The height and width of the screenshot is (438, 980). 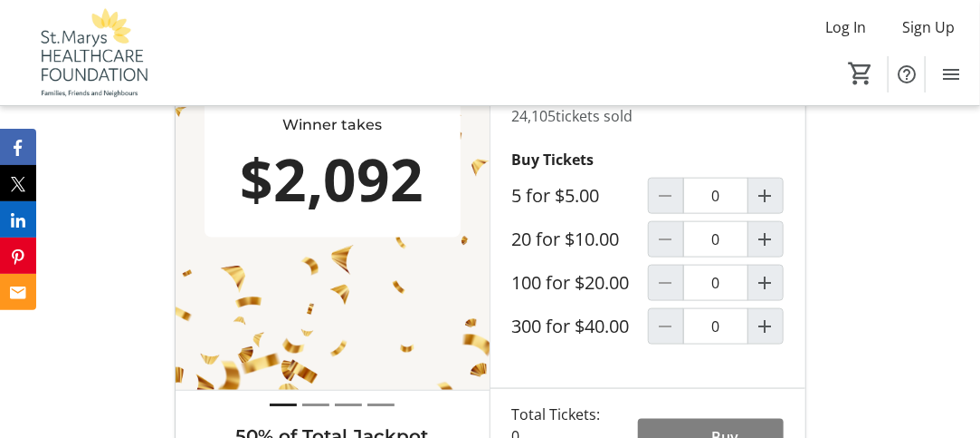 I want to click on div: $2,092, so click(x=332, y=179).